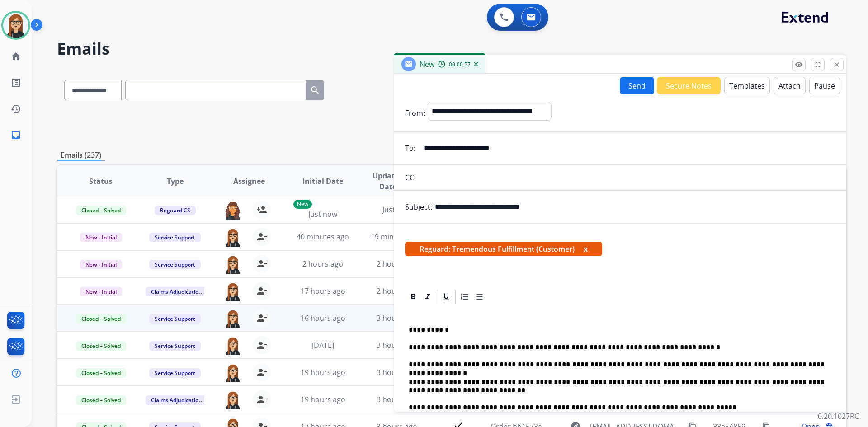 The width and height of the screenshot is (868, 427). What do you see at coordinates (302, 204) in the screenshot?
I see `p: New` at bounding box center [302, 204].